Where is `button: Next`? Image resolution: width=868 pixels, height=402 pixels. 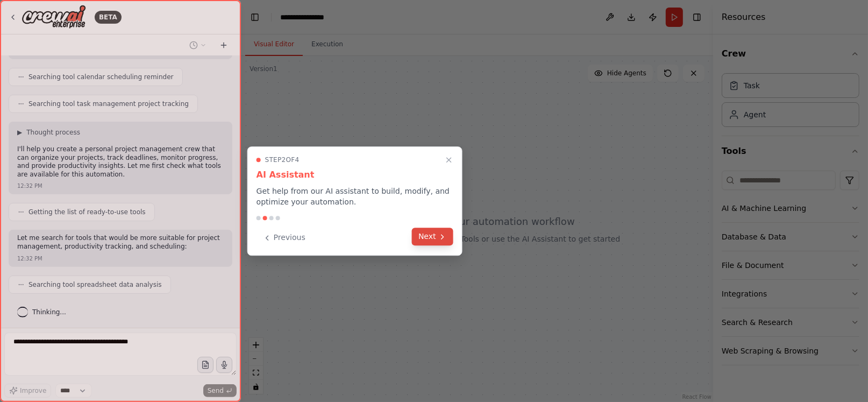
button: Next is located at coordinates (432, 236).